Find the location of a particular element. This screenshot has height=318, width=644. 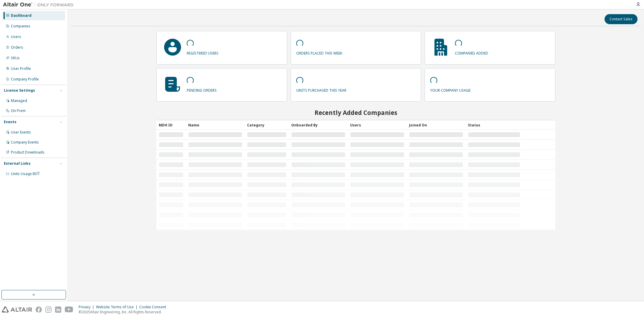

div: Orders is located at coordinates (17, 48).